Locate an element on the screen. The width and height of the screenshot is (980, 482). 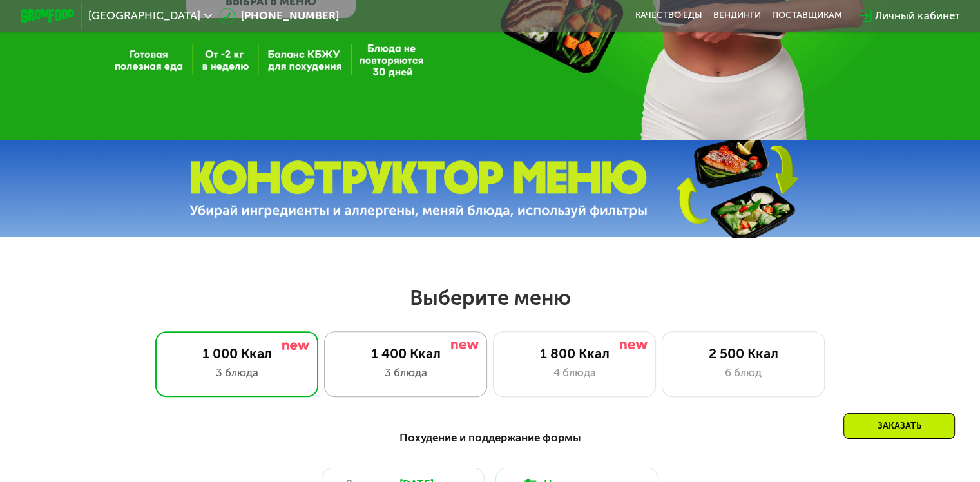
div: 2 500 Ккал is located at coordinates (743, 353).